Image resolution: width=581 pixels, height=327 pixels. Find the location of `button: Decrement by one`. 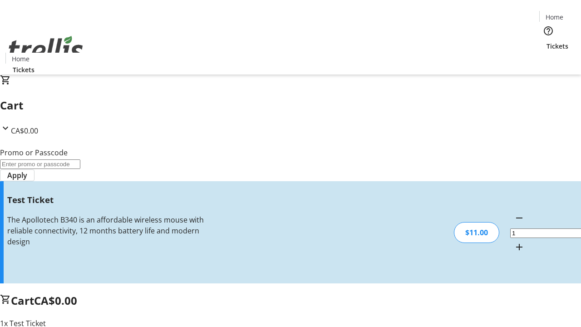

button: Decrement by one is located at coordinates (519, 218).